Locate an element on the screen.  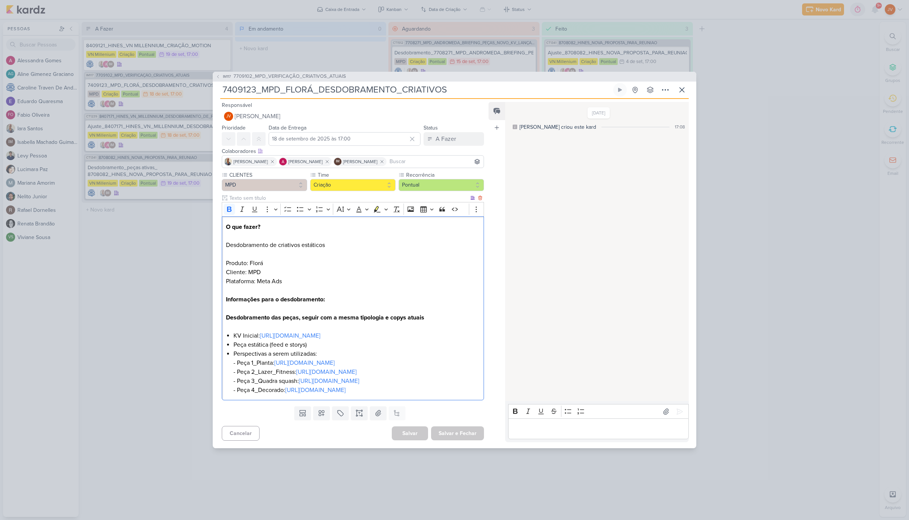
input: Kard Sem Título is located at coordinates (416, 90).